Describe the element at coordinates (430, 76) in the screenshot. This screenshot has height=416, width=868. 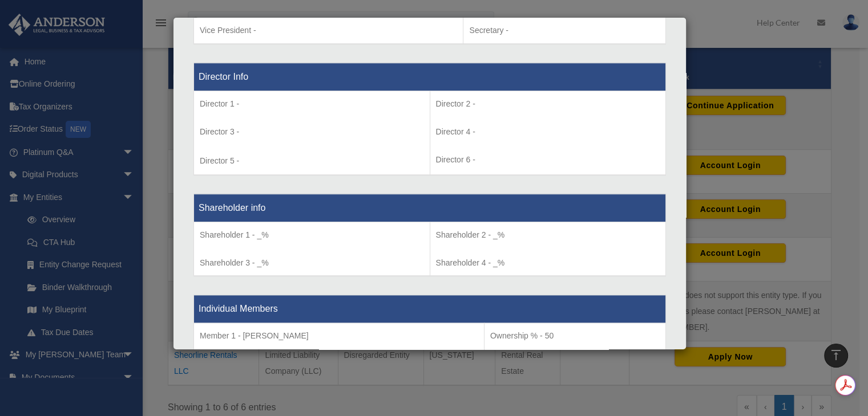
I see `th: Director Info` at that location.